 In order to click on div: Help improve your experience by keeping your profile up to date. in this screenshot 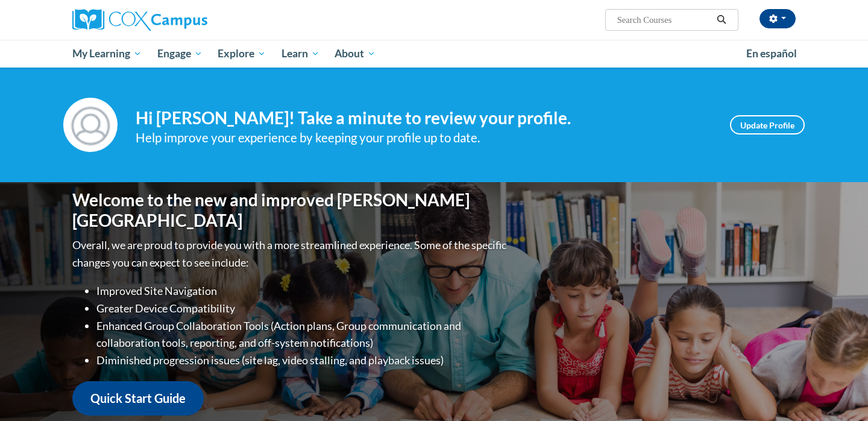, I will do `click(424, 138)`.